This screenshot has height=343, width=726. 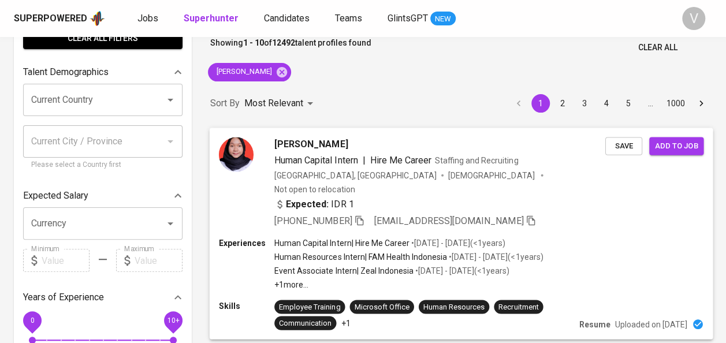 What do you see at coordinates (454, 307) in the screenshot?
I see `div: Human Resources` at bounding box center [454, 307].